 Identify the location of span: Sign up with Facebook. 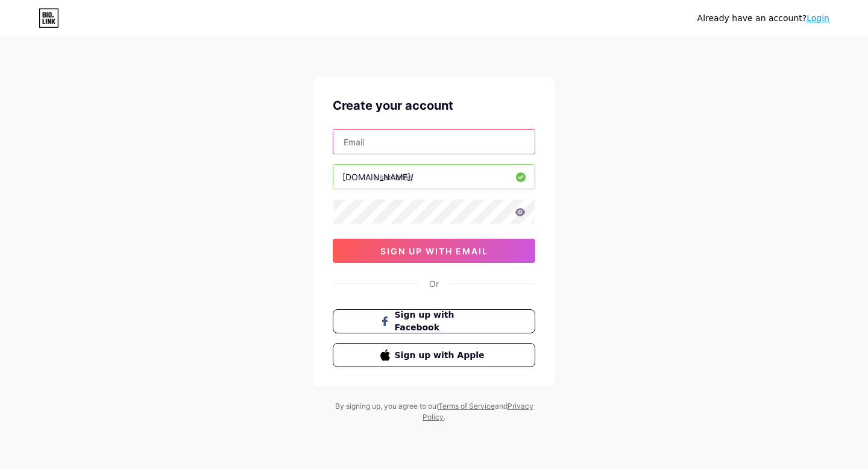
(441, 321).